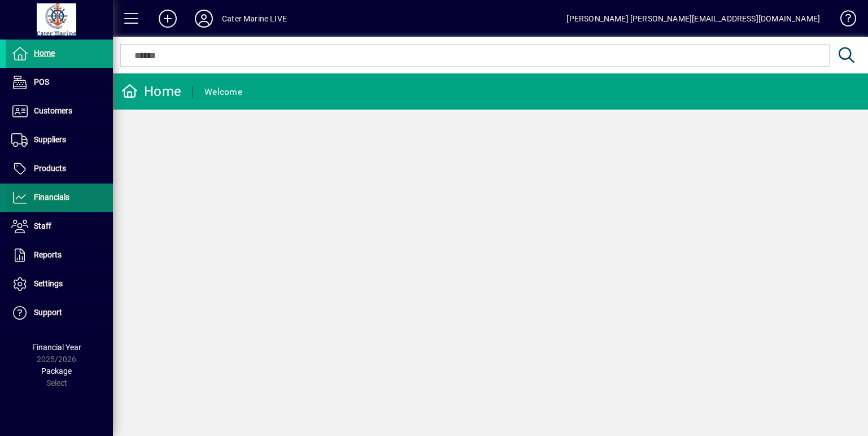 The height and width of the screenshot is (436, 868). I want to click on span: Settings, so click(48, 284).